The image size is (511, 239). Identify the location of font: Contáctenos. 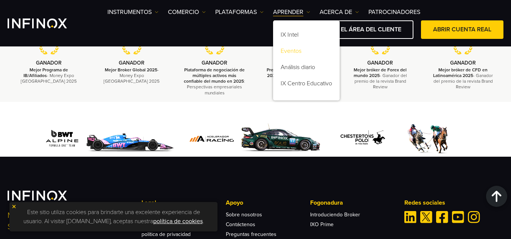
(241, 225).